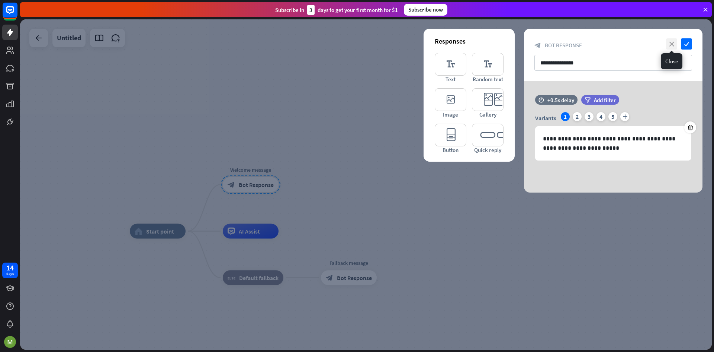  What do you see at coordinates (601, 116) in the screenshot?
I see `div: 4` at bounding box center [601, 116].